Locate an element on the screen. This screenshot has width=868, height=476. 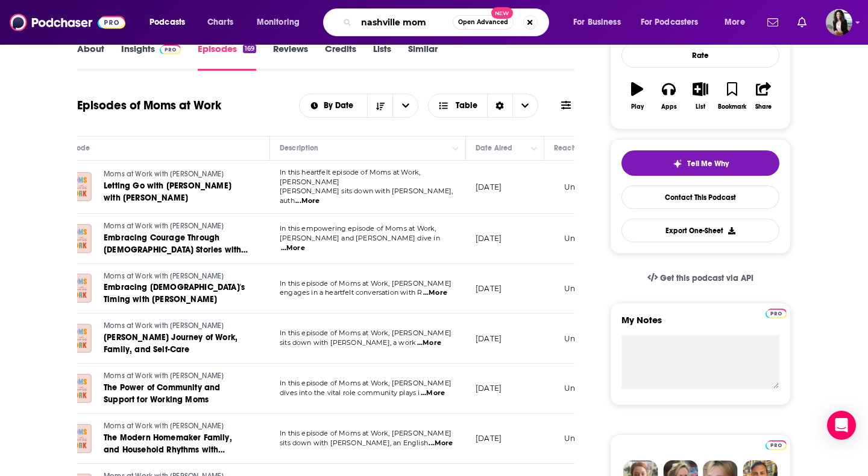
h2: Choose View is located at coordinates (483, 106).